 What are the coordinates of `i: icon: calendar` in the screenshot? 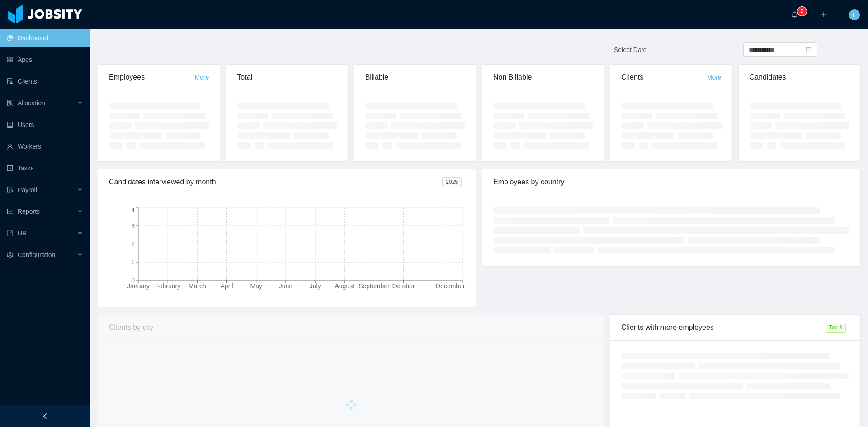 It's located at (809, 50).